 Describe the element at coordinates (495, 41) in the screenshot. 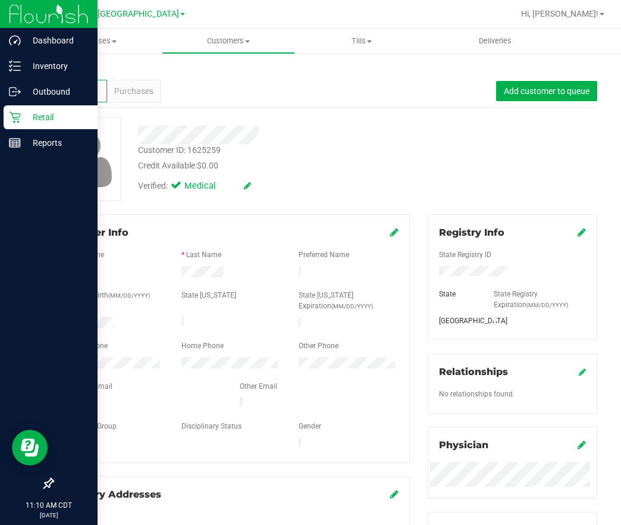

I see `span: Deliveries` at that location.